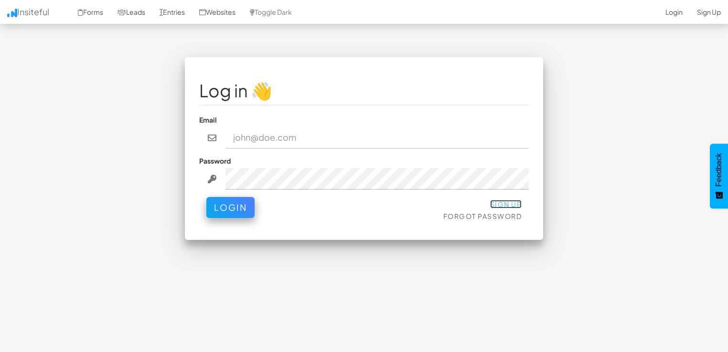 Image resolution: width=728 pixels, height=352 pixels. Describe the element at coordinates (208, 120) in the screenshot. I see `label: Email` at that location.